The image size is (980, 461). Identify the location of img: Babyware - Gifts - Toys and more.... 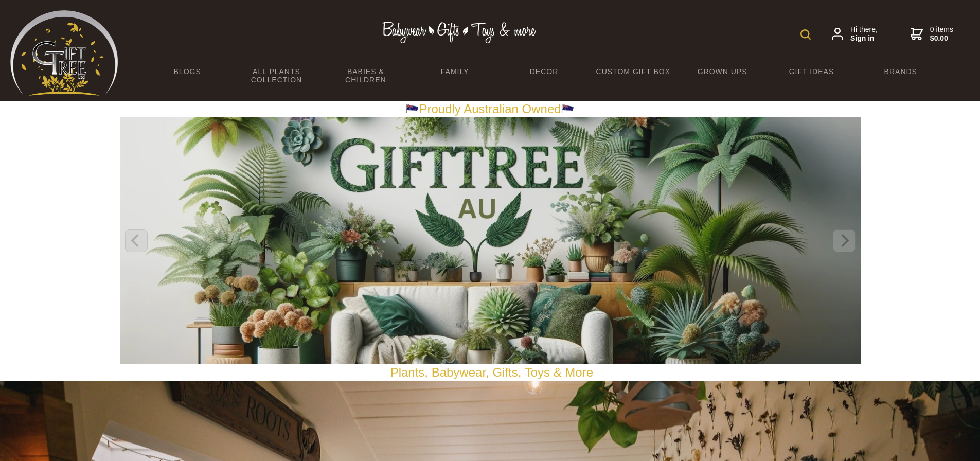
(65, 53).